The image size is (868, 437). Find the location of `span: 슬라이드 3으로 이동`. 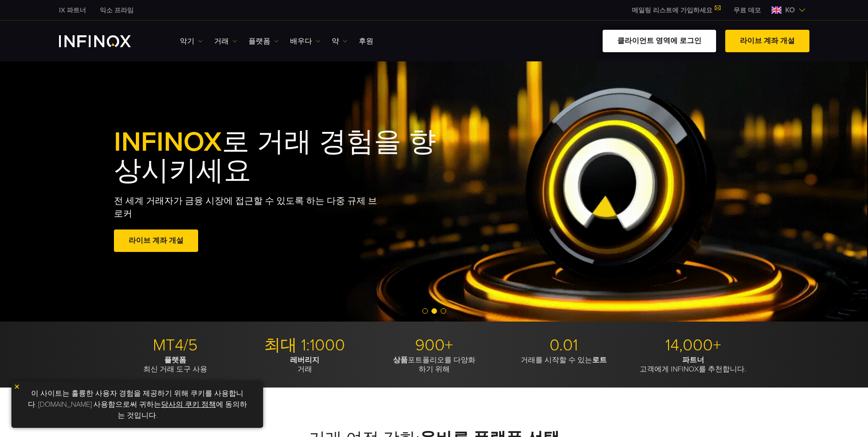

span: 슬라이드 3으로 이동 is located at coordinates (444, 311).